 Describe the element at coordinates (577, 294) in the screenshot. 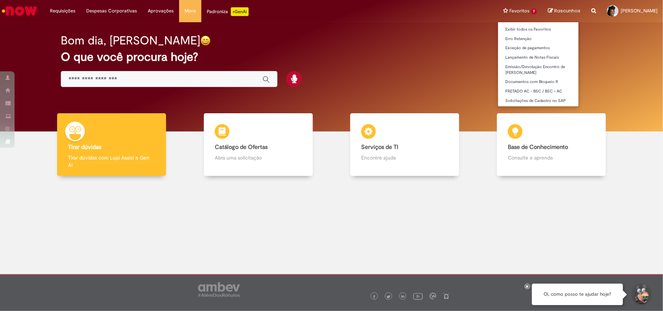

I see `div: Oi, como posso te ajudar hoje?` at that location.